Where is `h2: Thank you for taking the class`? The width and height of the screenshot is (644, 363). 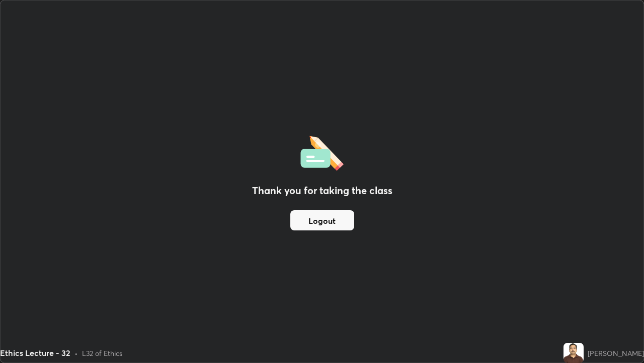
h2: Thank you for taking the class is located at coordinates (322, 190).